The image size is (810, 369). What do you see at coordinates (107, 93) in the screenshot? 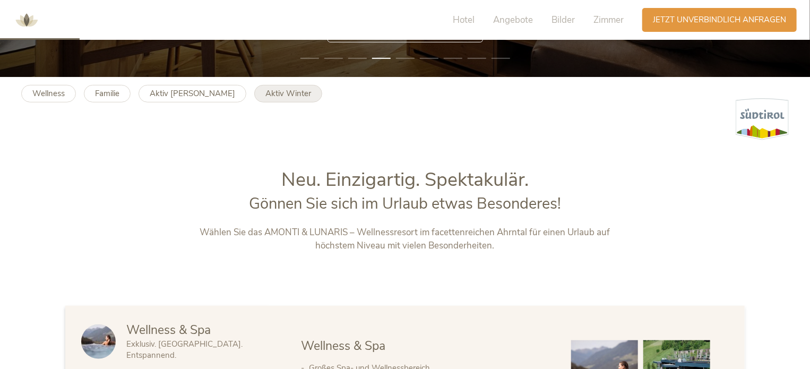
I see `b: Familie` at bounding box center [107, 93].